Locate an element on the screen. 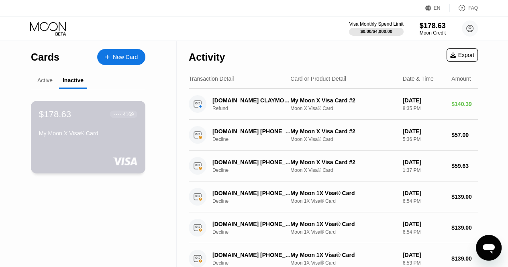 The width and height of the screenshot is (508, 267). div: Date & Time is located at coordinates (418, 79).